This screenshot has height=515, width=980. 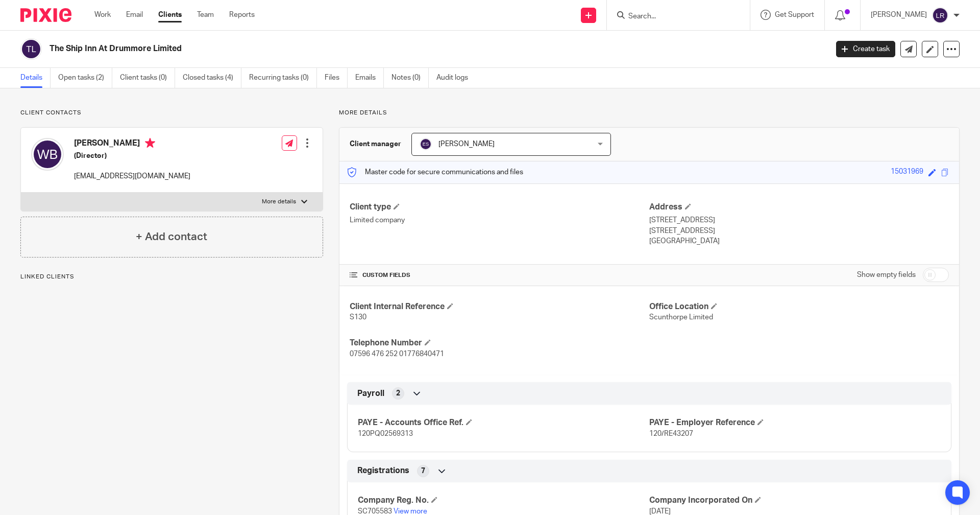 What do you see at coordinates (358, 48) in the screenshot?
I see `h2: The Ship Inn At Drummore Limited` at bounding box center [358, 48].